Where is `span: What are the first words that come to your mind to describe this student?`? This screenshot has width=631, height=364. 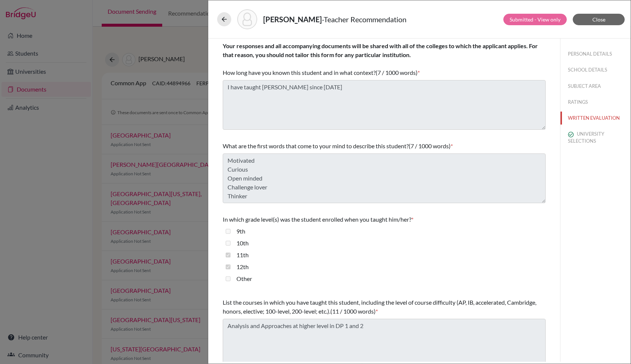 span: What are the first words that come to your mind to describe this student? is located at coordinates (315, 146).